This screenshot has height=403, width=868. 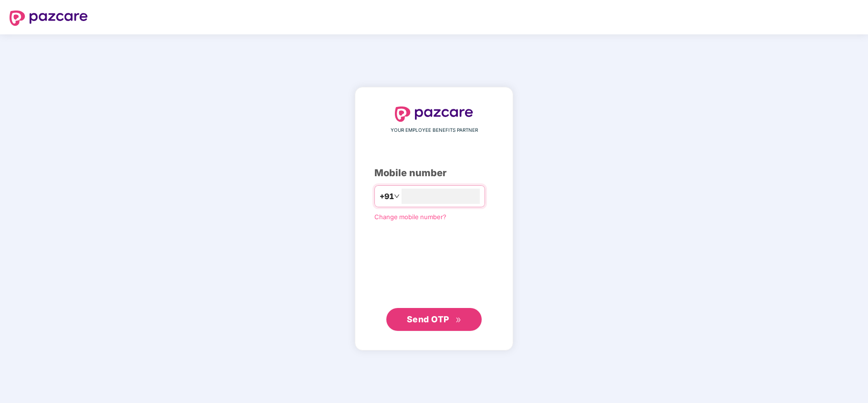 I want to click on span: Send OTP, so click(x=428, y=319).